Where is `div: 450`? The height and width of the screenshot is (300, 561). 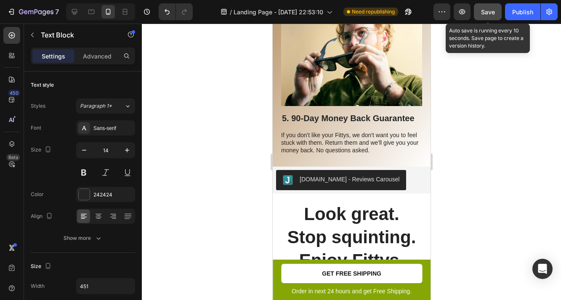 div: 450 is located at coordinates (14, 93).